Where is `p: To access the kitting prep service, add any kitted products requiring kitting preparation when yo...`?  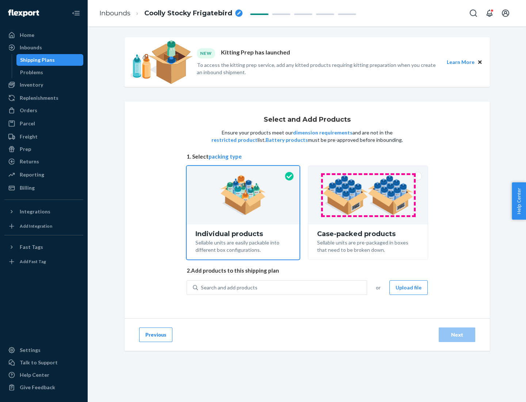 p: To access the kitting prep service, add any kitted products requiring kitting preparation when yo... is located at coordinates (318, 69).